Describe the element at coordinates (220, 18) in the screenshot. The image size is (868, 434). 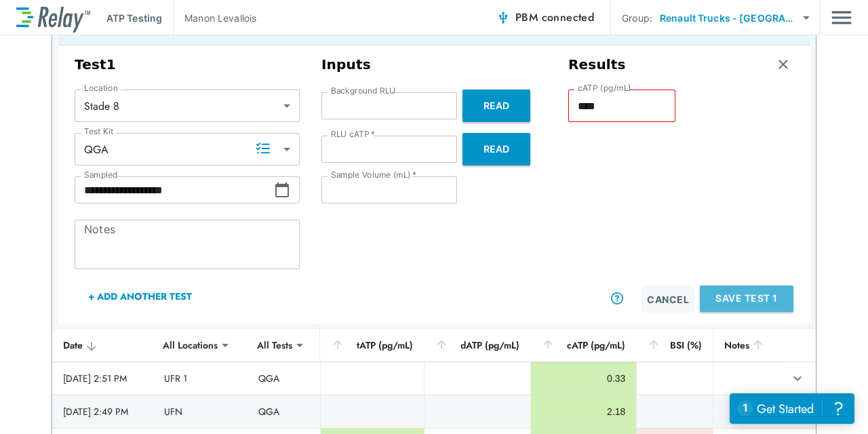
I see `p: Manon Levallois` at that location.